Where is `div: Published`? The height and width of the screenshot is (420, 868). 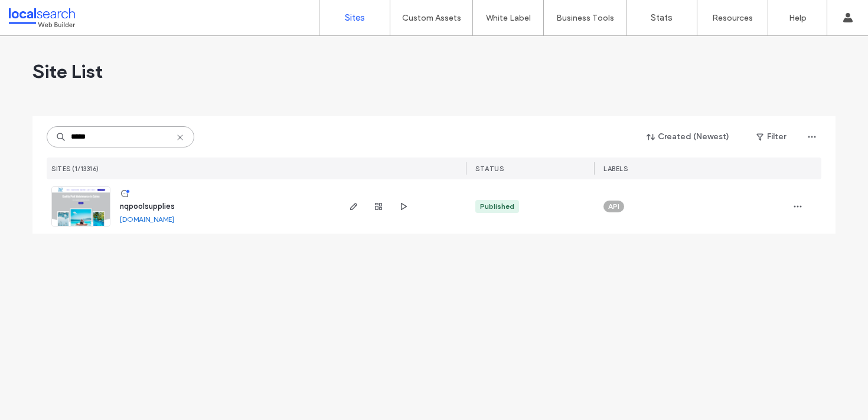
div: Published is located at coordinates (497, 207).